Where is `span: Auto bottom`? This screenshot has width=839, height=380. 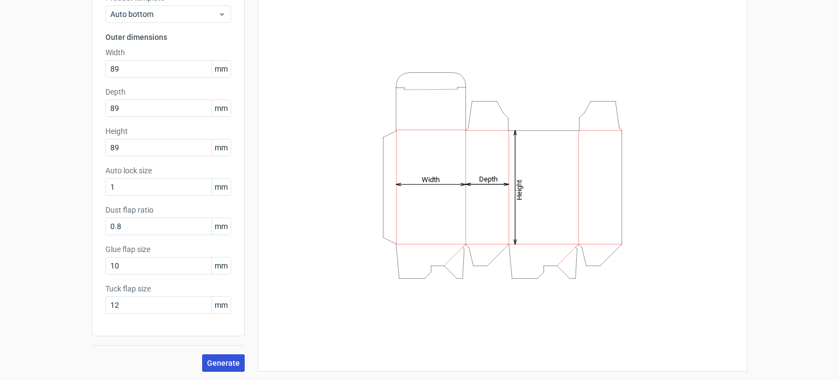
span: Auto bottom is located at coordinates (164, 14).